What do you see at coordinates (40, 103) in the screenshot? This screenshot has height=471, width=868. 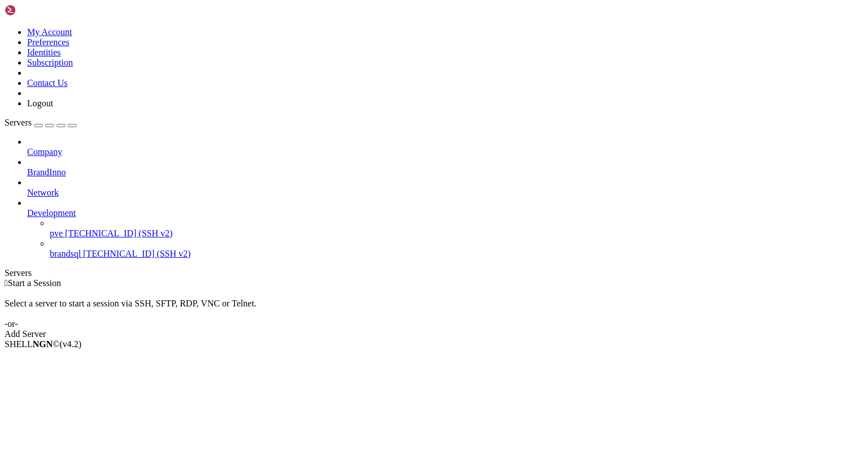 I see `a: Logout` at bounding box center [40, 103].